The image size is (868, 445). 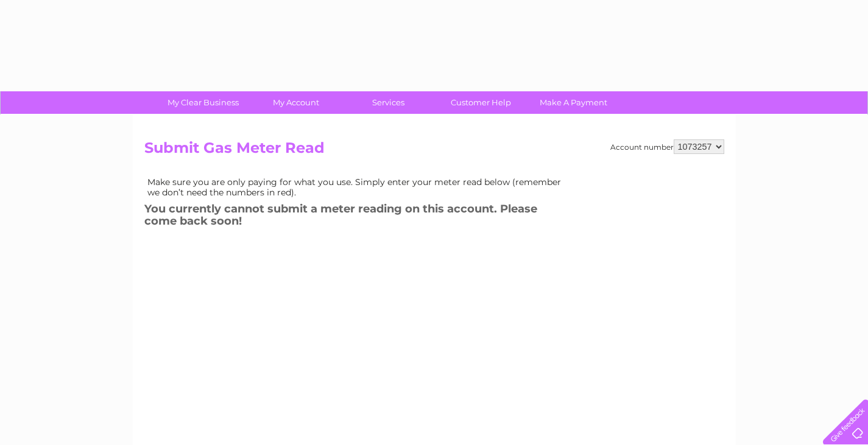 I want to click on a: Make A Payment, so click(x=573, y=102).